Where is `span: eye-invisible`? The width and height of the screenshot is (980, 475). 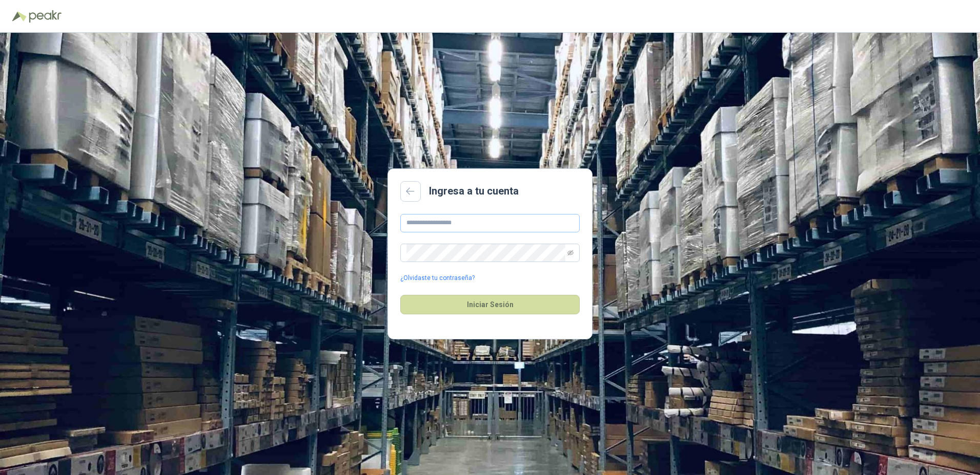 span: eye-invisible is located at coordinates (571, 253).